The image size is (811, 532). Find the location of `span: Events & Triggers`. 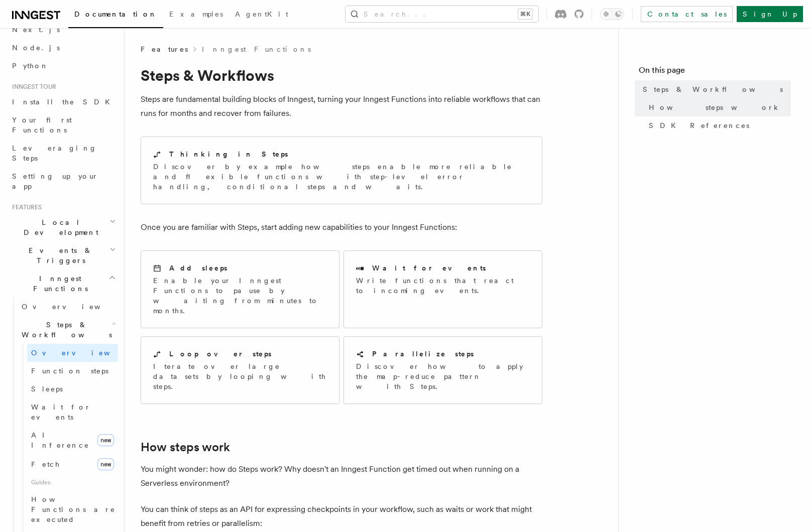

span: Events & Triggers is located at coordinates (59, 255).